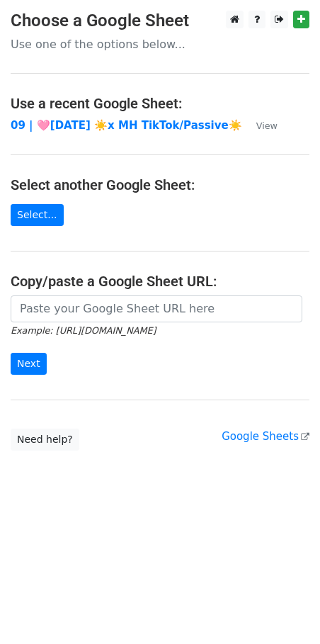 The height and width of the screenshot is (644, 320). What do you see at coordinates (260, 126) in the screenshot?
I see `a: View` at bounding box center [260, 126].